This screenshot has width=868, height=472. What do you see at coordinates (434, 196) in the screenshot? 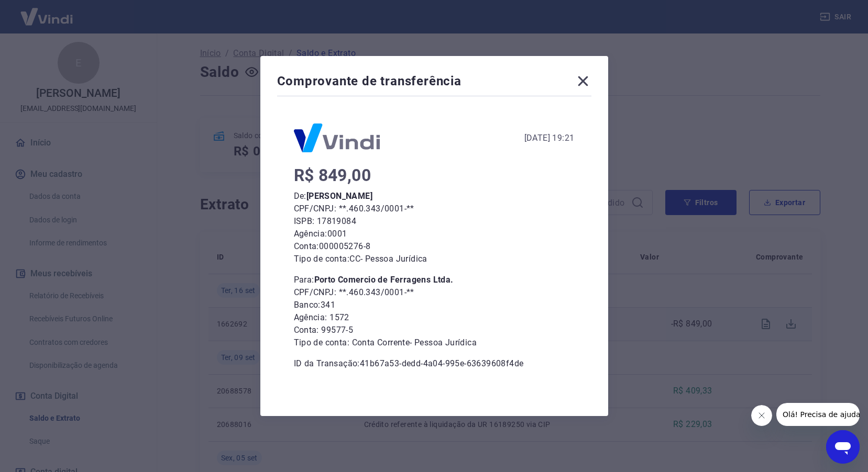
I see `p: De:` at bounding box center [434, 196].